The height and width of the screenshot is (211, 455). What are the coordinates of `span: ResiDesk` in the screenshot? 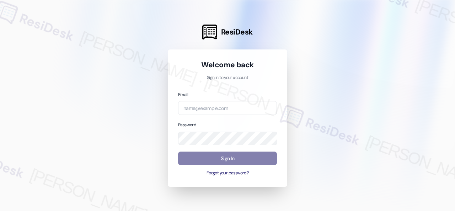 It's located at (237, 32).